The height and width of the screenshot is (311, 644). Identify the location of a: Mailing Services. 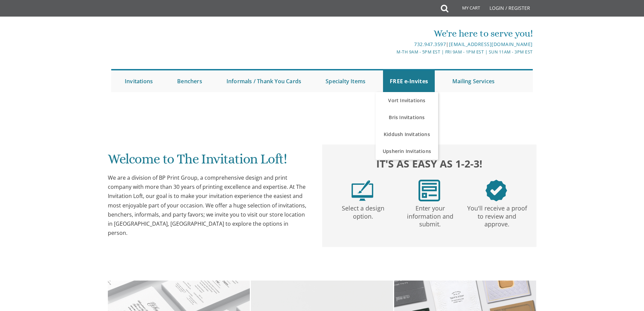
(473, 81).